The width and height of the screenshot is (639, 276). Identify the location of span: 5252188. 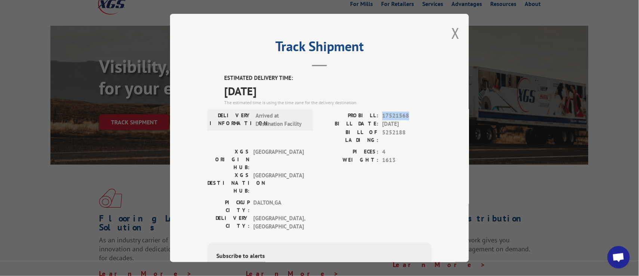
(407, 136).